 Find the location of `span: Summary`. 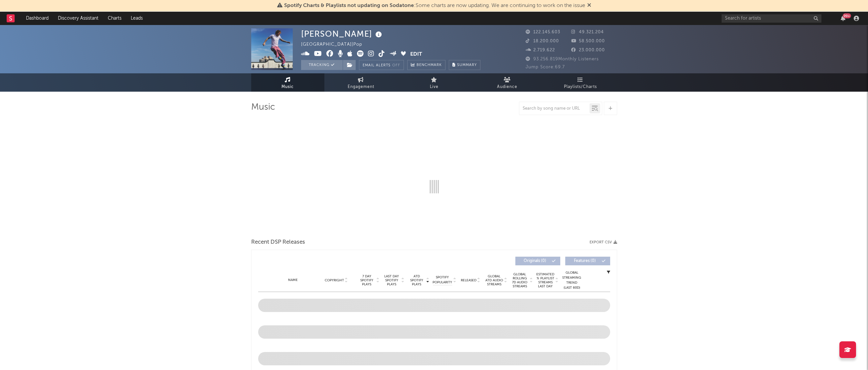

span: Summary is located at coordinates (467, 65).